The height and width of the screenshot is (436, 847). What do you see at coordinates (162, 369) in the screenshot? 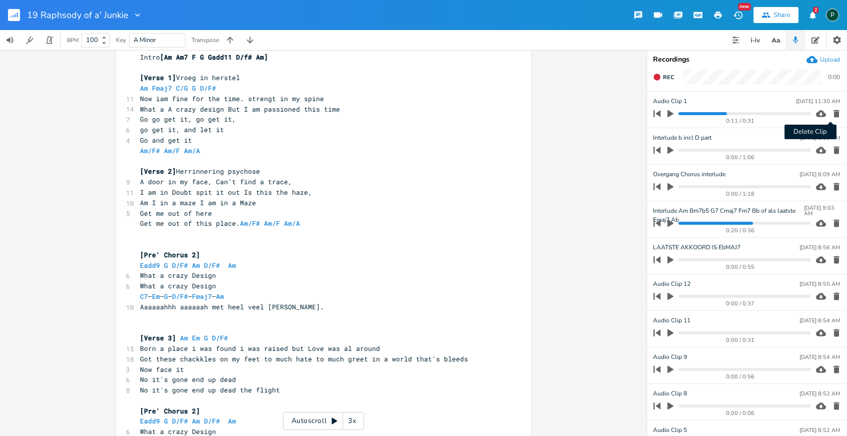
I see `span: Now face it` at bounding box center [162, 369].